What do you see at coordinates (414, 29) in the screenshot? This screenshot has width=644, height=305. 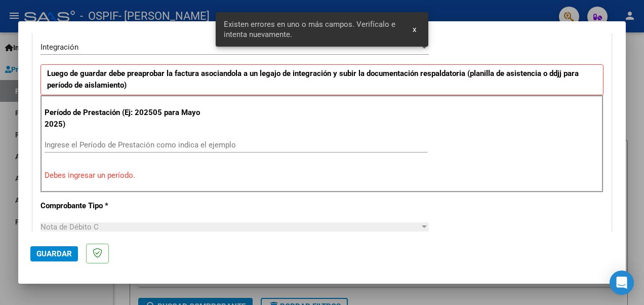 I see `button: x` at bounding box center [414, 29].